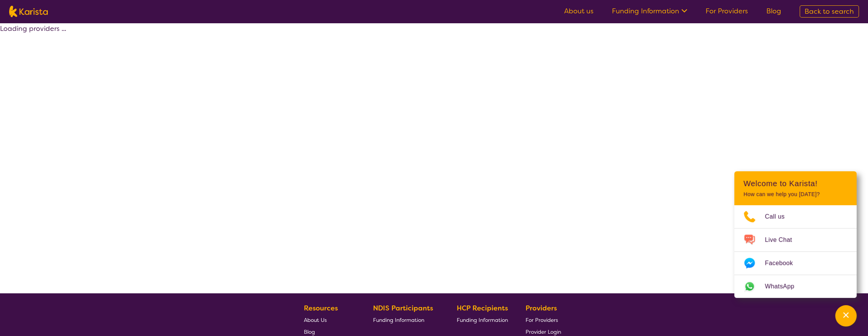  What do you see at coordinates (796, 252) in the screenshot?
I see `ul: Choose channel` at bounding box center [796, 252].